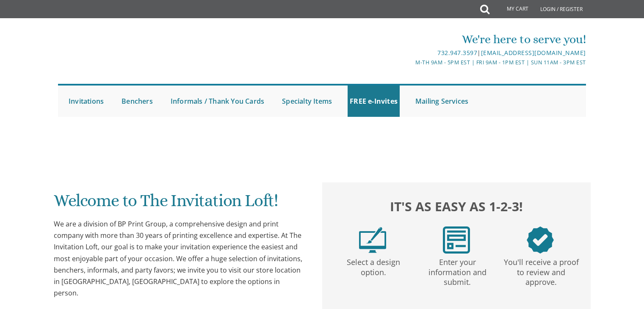 The image size is (644, 309). What do you see at coordinates (374, 101) in the screenshot?
I see `a: FREE e-Invites` at bounding box center [374, 101].